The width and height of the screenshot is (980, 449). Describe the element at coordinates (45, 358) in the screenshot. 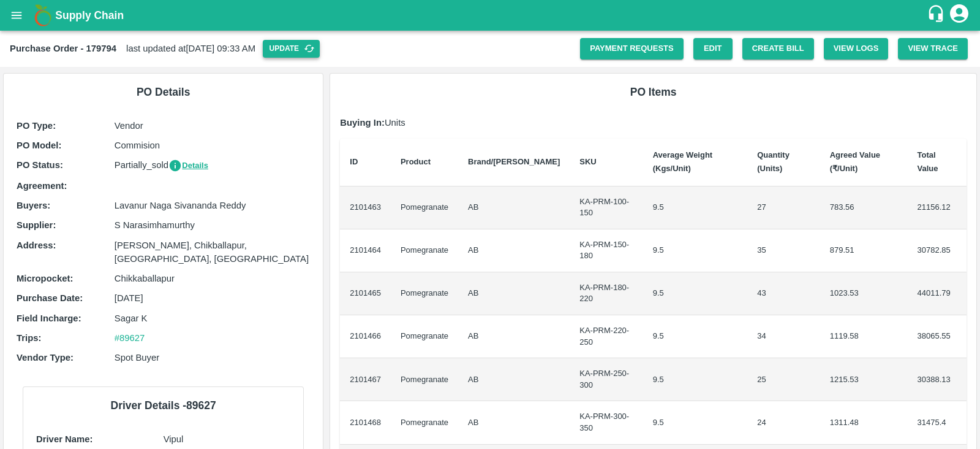

I see `b: Vendor Type :` at that location.